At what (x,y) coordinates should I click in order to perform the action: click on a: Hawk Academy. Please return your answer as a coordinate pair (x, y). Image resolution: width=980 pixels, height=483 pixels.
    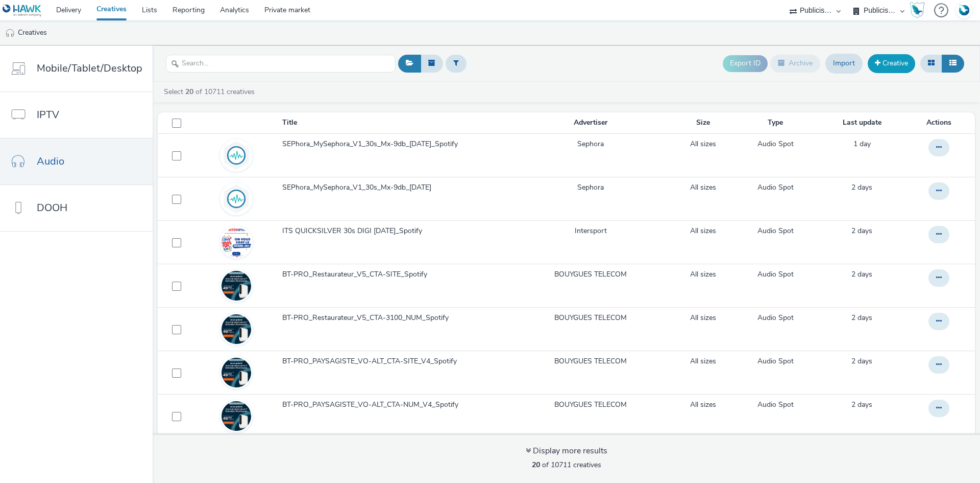
    Looking at the image, I should click on (919, 10).